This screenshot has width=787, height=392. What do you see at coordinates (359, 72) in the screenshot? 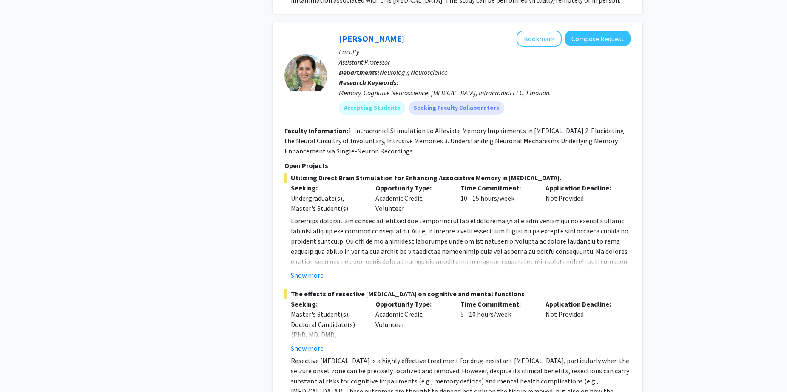
I see `b: Departments:` at bounding box center [359, 72].